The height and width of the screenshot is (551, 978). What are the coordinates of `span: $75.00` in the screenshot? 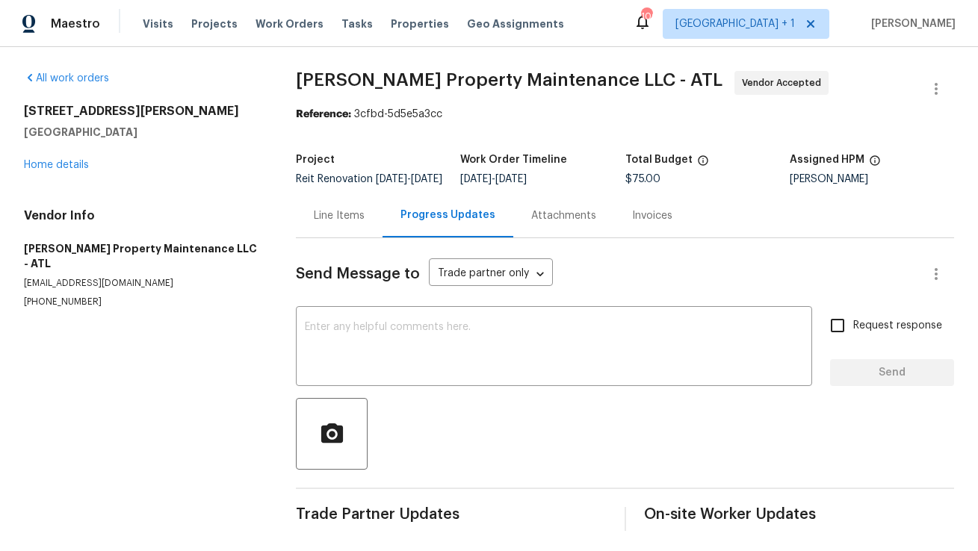 It's located at (643, 179).